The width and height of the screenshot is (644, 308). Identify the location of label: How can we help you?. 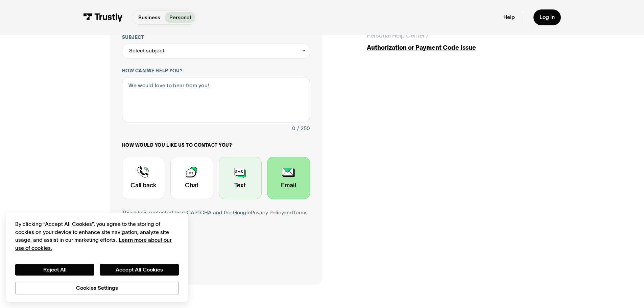
(216, 71).